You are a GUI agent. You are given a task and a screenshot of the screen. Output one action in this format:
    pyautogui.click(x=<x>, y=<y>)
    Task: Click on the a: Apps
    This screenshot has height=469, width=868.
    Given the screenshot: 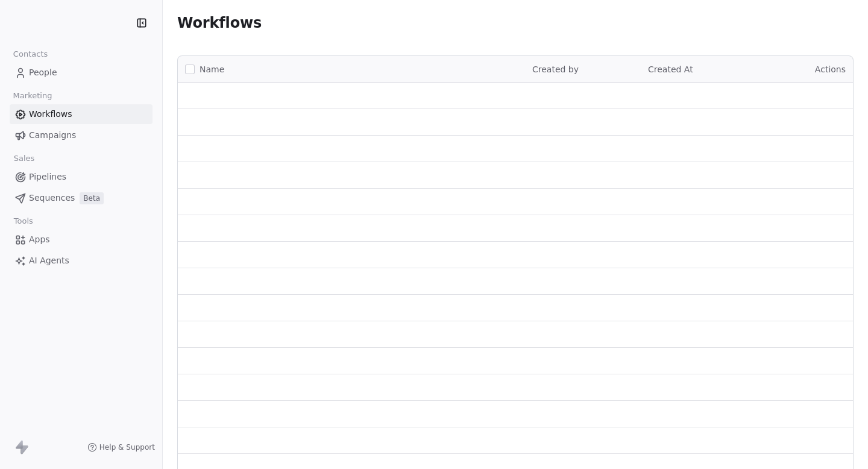 What is the action you would take?
    pyautogui.click(x=81, y=239)
    